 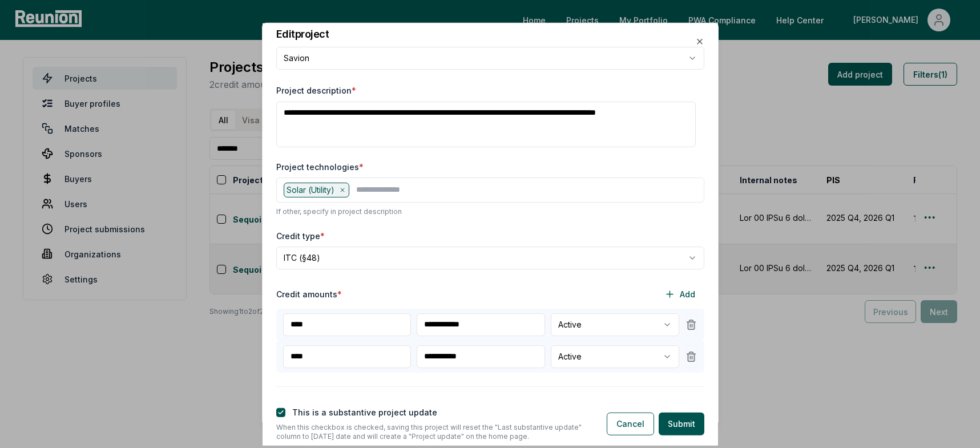 I want to click on button: Add, so click(x=680, y=295).